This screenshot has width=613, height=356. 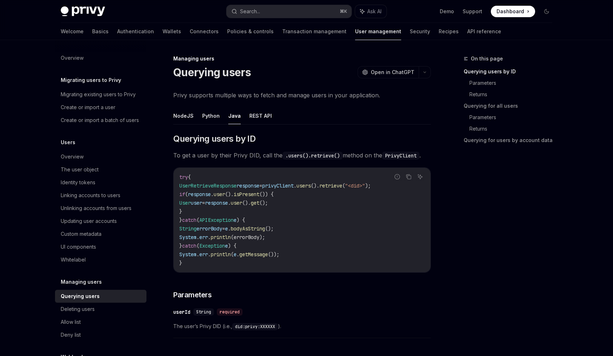 What do you see at coordinates (204, 237) in the screenshot?
I see `span: err` at bounding box center [204, 237].